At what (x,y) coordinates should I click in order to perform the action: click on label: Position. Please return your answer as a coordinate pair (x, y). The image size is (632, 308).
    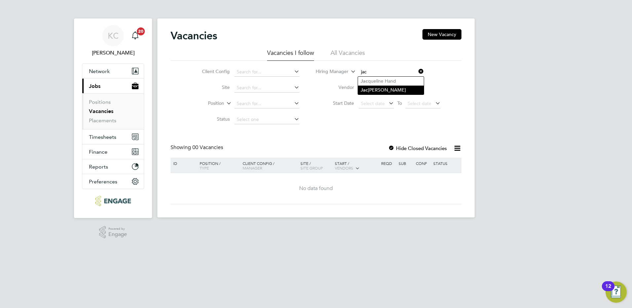
    Looking at the image, I should click on (205, 103).